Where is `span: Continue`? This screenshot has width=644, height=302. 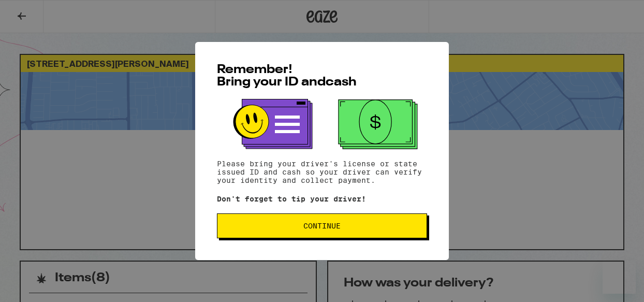
span: Continue is located at coordinates (322, 226).